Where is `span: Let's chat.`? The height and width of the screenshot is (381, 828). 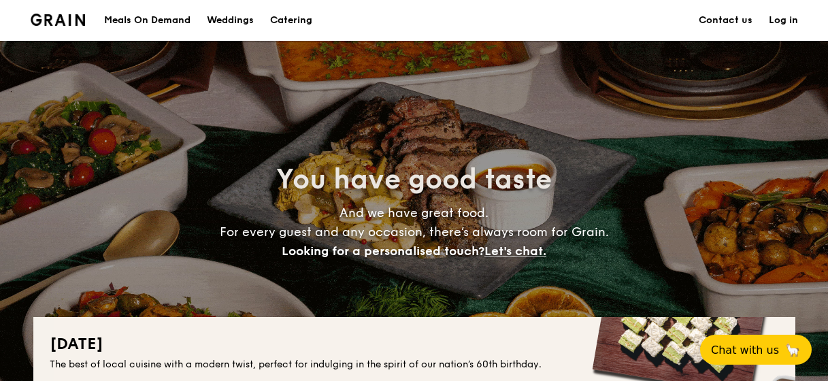 span: Let's chat. is located at coordinates (515, 251).